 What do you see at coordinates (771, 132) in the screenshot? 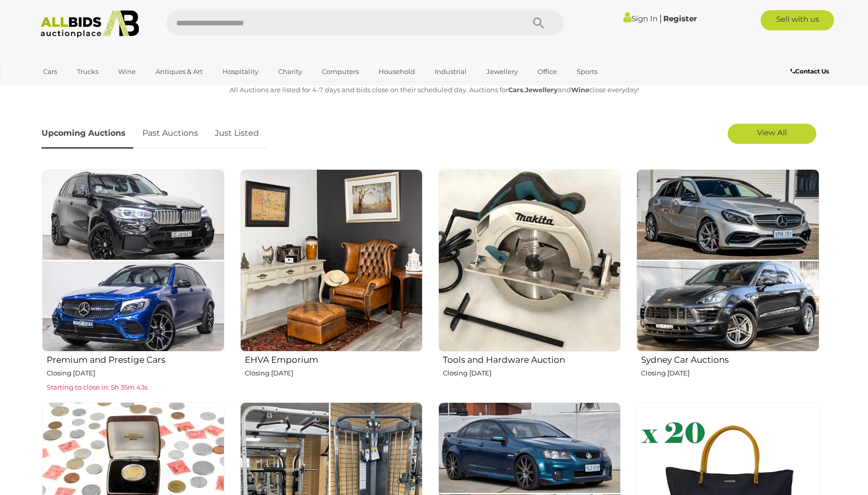
I see `span: View All` at bounding box center [771, 132].